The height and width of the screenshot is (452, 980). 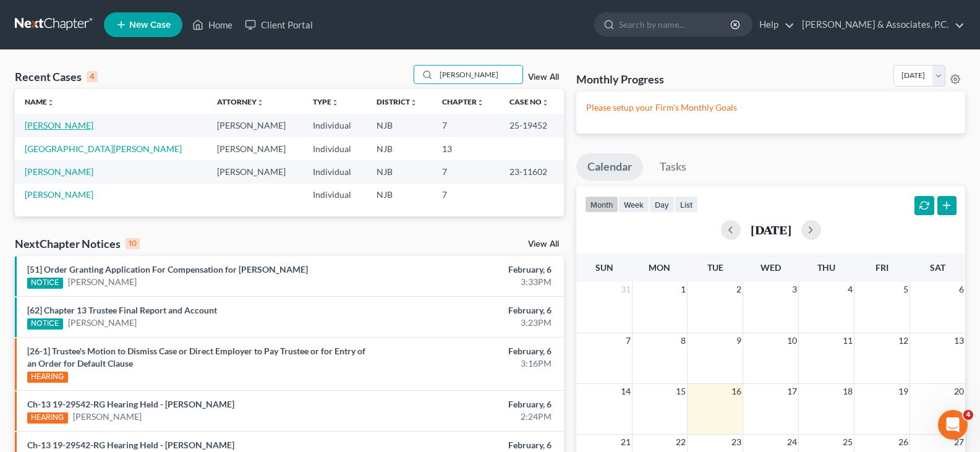 What do you see at coordinates (659, 267) in the screenshot?
I see `span: Mon` at bounding box center [659, 267].